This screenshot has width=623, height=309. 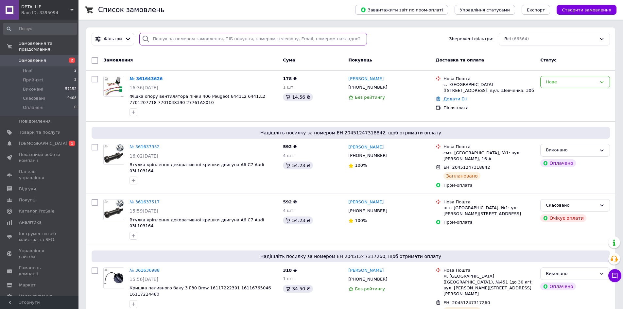 I want to click on span: Гаманець компанії, so click(x=40, y=271).